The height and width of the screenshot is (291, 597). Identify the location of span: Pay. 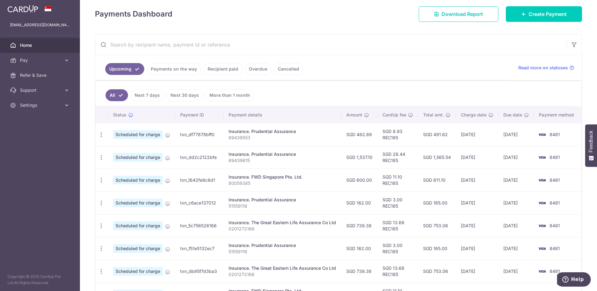
(41, 60).